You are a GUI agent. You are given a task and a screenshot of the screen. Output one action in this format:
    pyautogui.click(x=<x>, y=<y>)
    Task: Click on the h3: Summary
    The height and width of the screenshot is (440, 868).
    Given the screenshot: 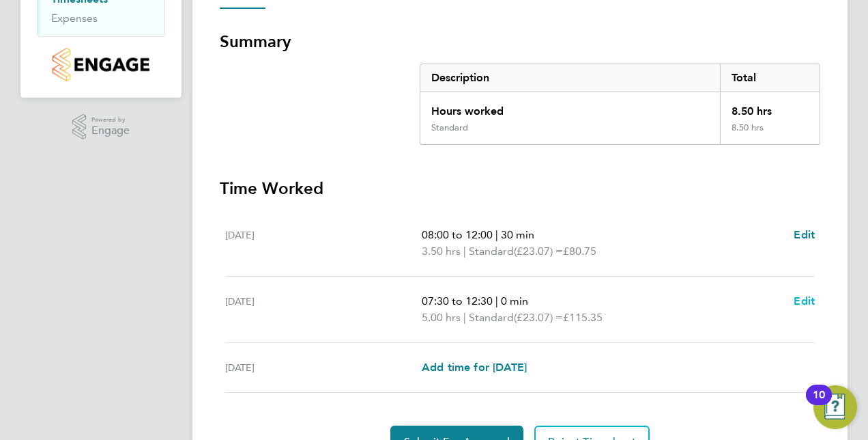 What is the action you would take?
    pyautogui.click(x=520, y=41)
    